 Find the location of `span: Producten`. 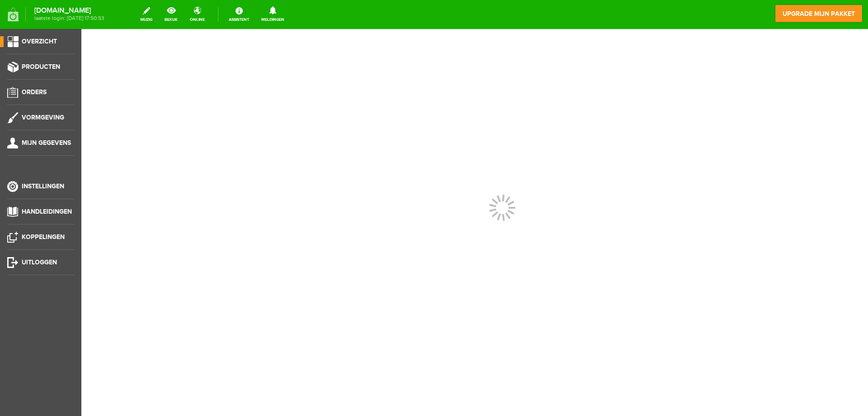

span: Producten is located at coordinates (41, 66).